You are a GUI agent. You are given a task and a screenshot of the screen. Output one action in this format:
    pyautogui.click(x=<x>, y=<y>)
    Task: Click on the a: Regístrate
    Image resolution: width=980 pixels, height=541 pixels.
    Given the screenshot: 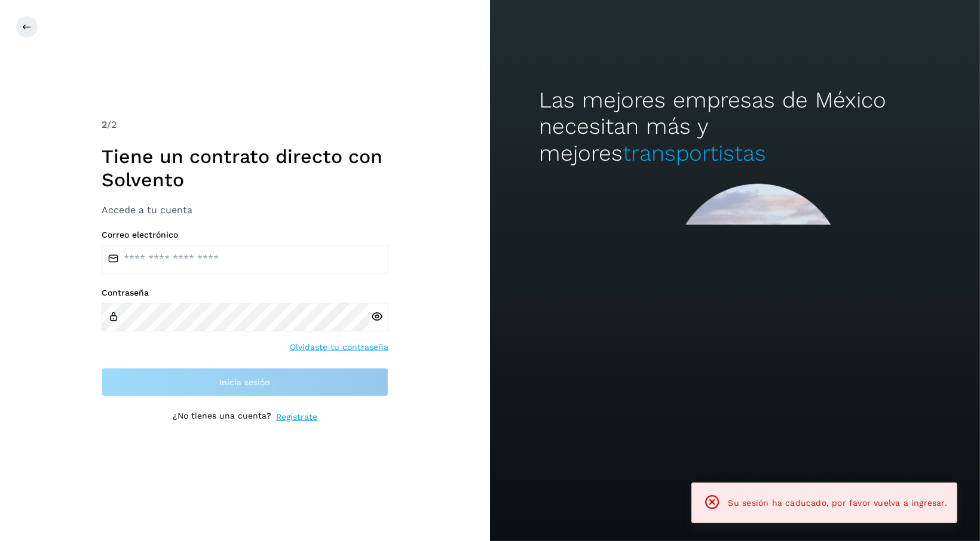 What is the action you would take?
    pyautogui.click(x=296, y=417)
    